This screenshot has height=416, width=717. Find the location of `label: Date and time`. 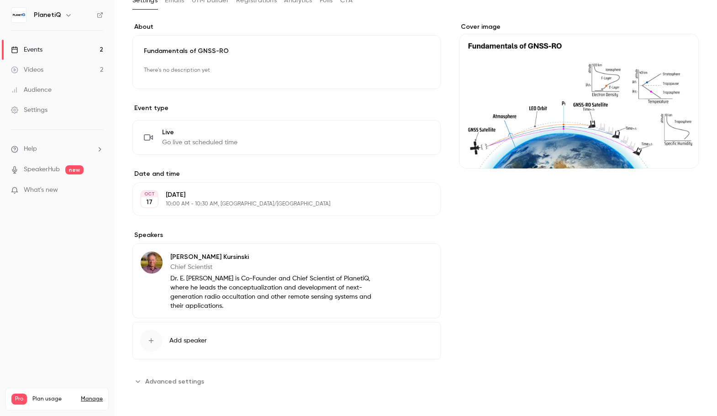

label: Date and time is located at coordinates (286, 174).